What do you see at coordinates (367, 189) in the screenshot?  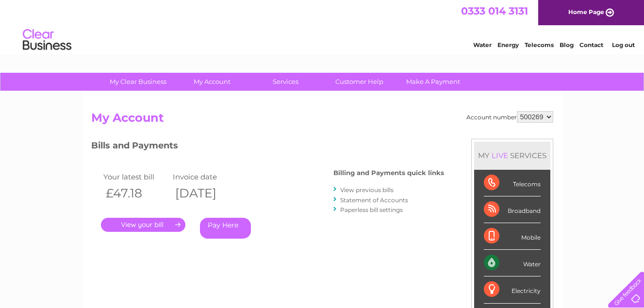 I see `a: View previous bills` at bounding box center [367, 189].